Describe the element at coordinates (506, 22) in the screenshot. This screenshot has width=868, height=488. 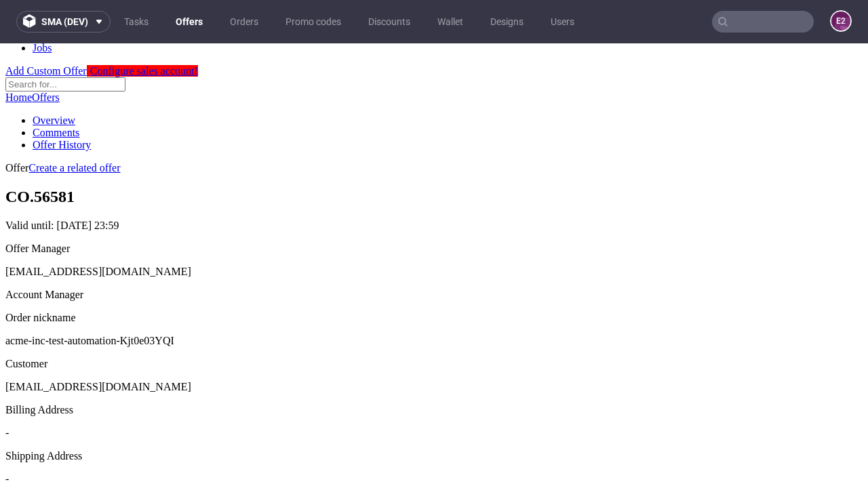
I see `a: Designs` at that location.